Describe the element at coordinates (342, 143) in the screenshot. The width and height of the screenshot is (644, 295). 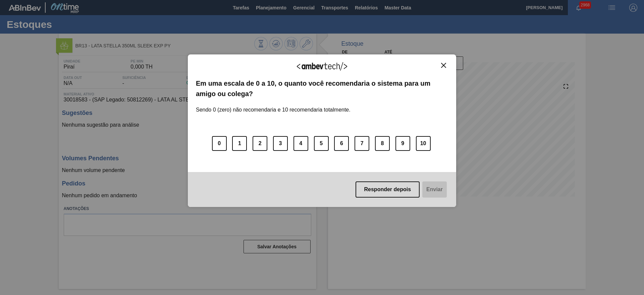
I see `button: 6` at that location.